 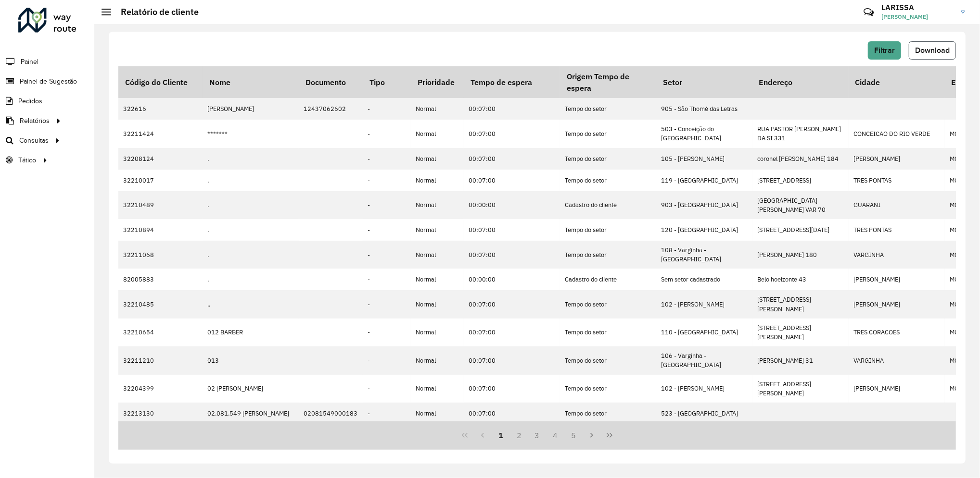 I want to click on td: 32210894, so click(x=160, y=230).